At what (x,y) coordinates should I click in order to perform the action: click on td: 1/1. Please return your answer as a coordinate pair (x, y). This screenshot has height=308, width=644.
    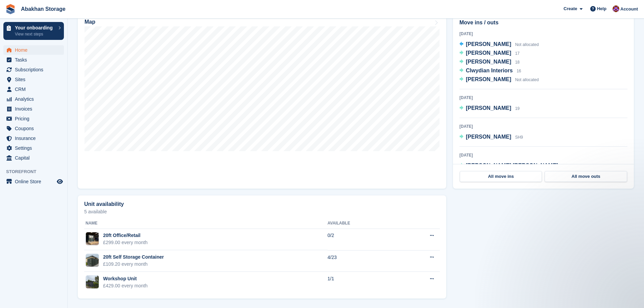
    Looking at the image, I should click on (362, 282).